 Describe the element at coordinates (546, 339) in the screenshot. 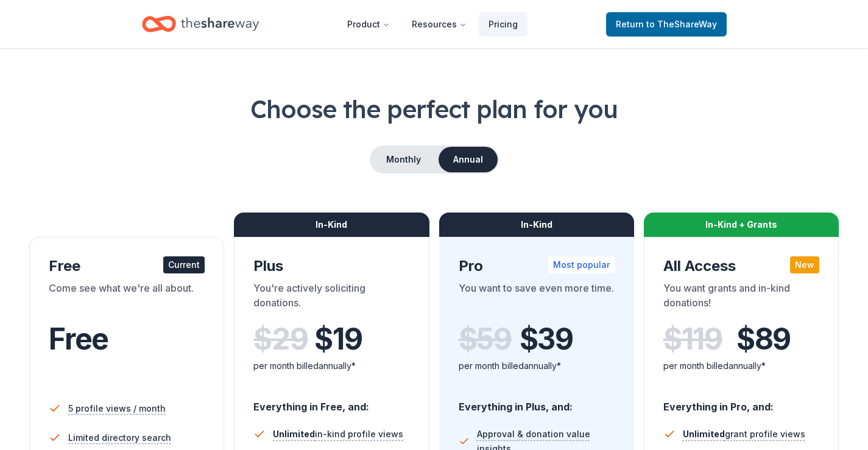

I see `span: $ 39` at that location.